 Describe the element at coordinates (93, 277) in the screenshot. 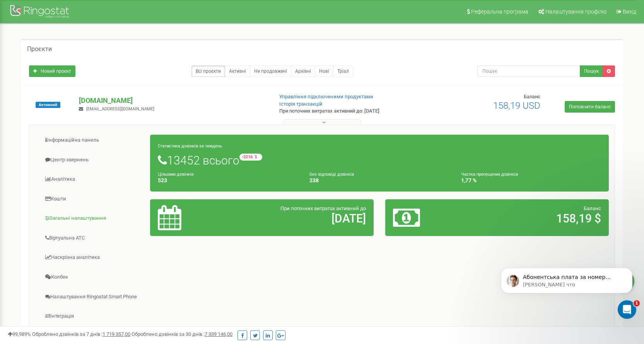

I see `a: Колбек` at that location.